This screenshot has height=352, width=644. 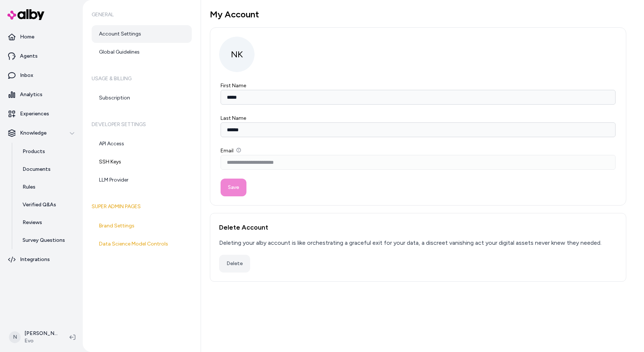 I want to click on a: Analytics, so click(x=42, y=95).